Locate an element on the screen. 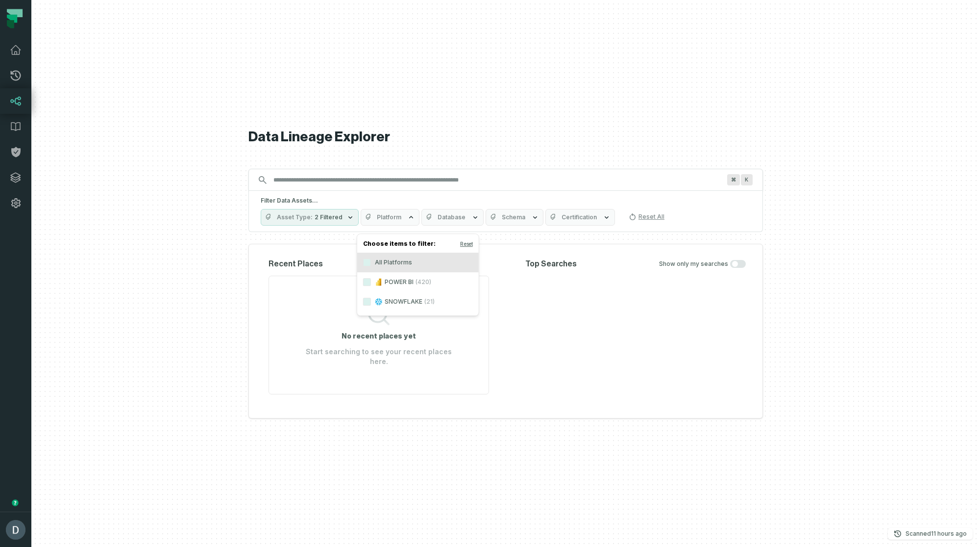 The image size is (980, 547). span: (21) is located at coordinates (429, 302).